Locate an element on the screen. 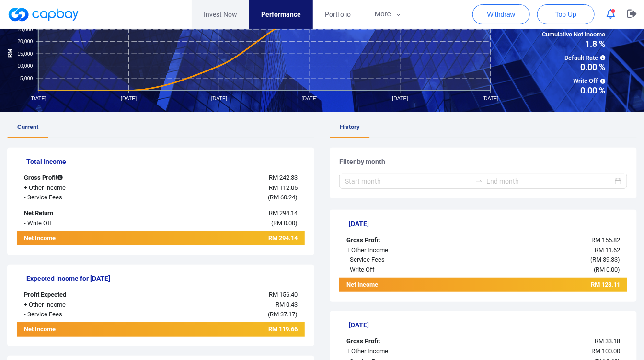  span: Top Up is located at coordinates (566, 14).